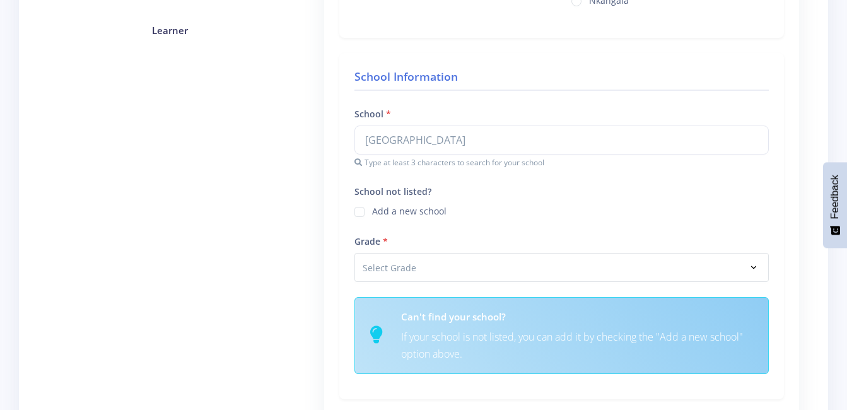 This screenshot has height=410, width=847. What do you see at coordinates (835, 197) in the screenshot?
I see `span: Feedback` at bounding box center [835, 197].